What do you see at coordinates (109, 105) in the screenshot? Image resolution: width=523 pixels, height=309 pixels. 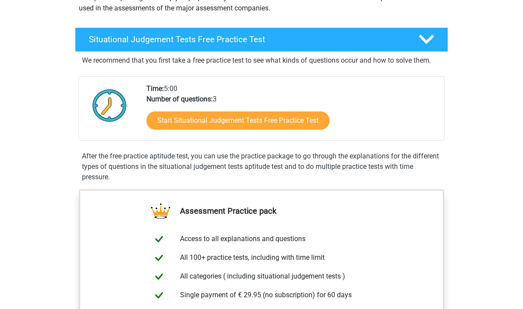 I see `img: Clock` at bounding box center [109, 105].